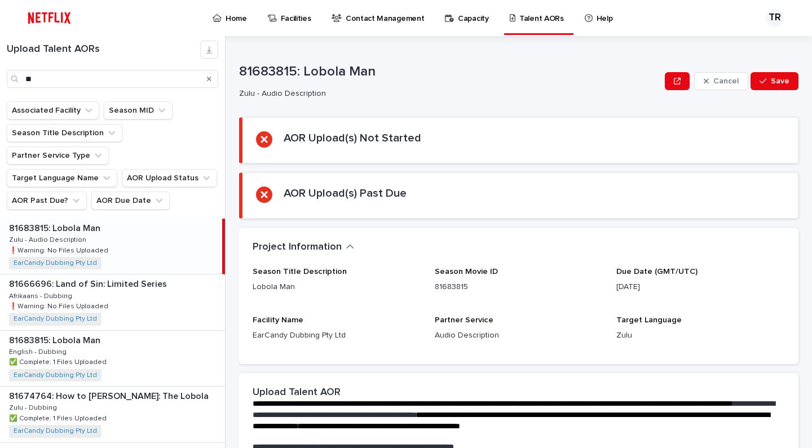 The height and width of the screenshot is (448, 812). Describe the element at coordinates (345, 193) in the screenshot. I see `h2: AOR Upload(s) Past Due` at that location.